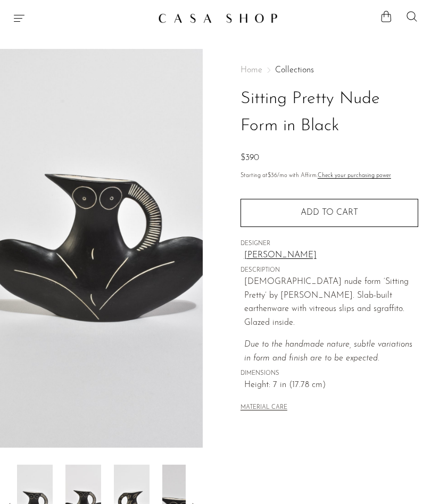 The height and width of the screenshot is (504, 431). What do you see at coordinates (329, 270) in the screenshot?
I see `span: DESCRIPTION` at bounding box center [329, 270].